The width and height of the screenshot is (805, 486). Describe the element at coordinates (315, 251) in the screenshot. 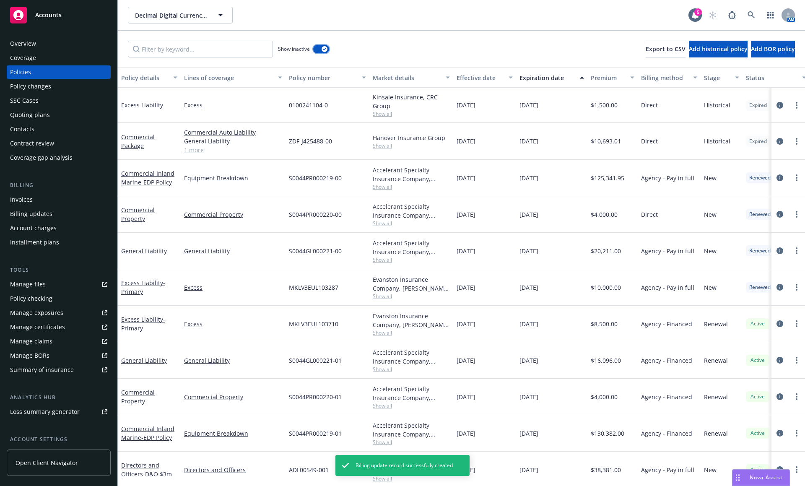

I see `span: S0044GL000221-00` at that location.